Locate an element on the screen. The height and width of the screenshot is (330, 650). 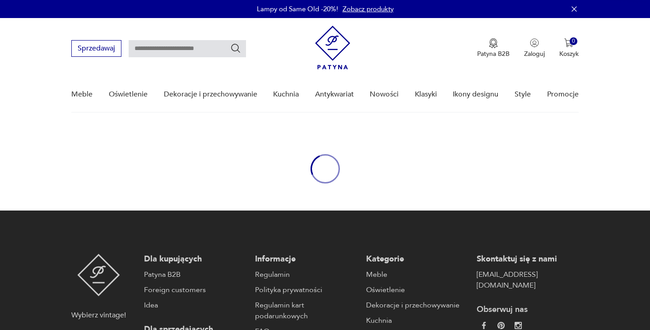
p: Informacje is located at coordinates (306, 260).